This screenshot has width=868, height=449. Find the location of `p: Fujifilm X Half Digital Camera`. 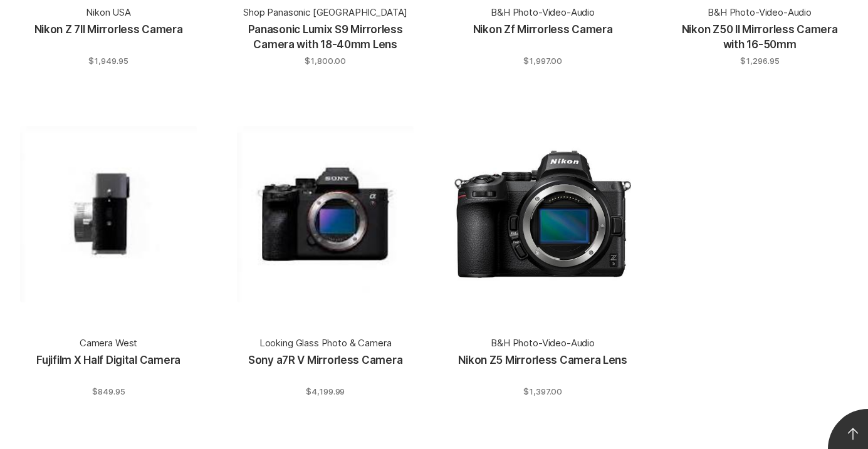

p: Fujifilm X Half Digital Camera is located at coordinates (108, 368).